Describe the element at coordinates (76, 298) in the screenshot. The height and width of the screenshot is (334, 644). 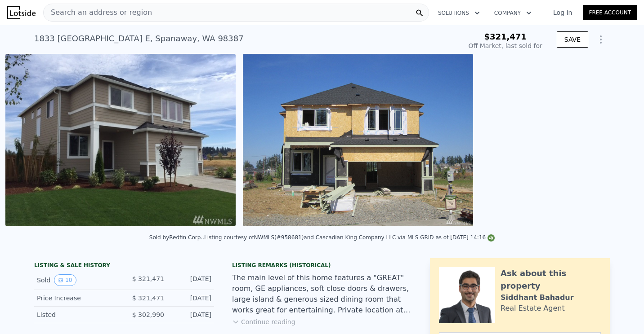
I see `div: Price Increase` at that location.